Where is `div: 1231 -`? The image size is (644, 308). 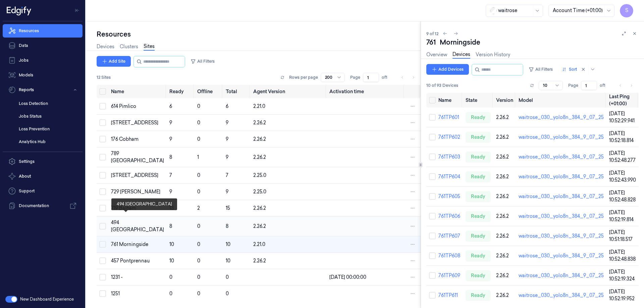 div: 1231 - is located at coordinates (138, 277).